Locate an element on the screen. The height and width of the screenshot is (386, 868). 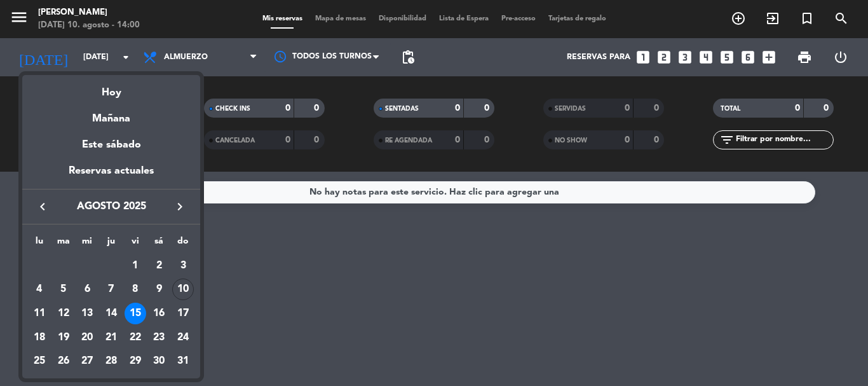
th: viernes is located at coordinates (136, 243).